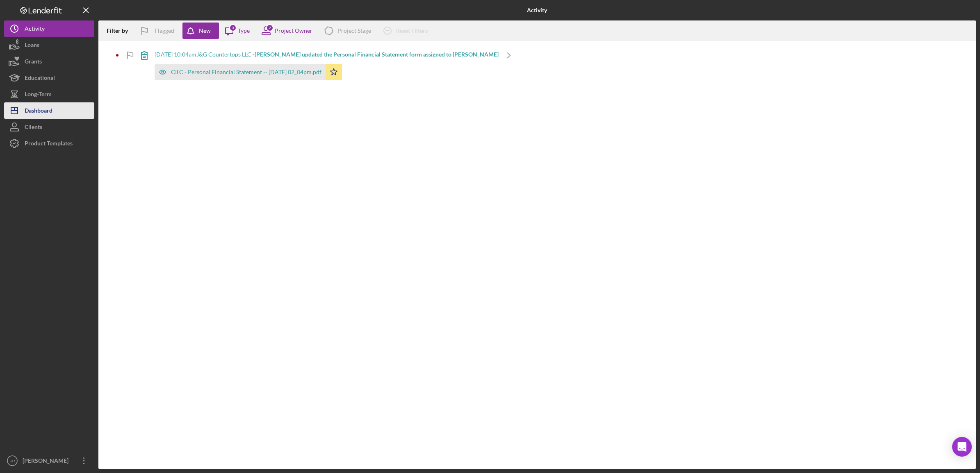 The height and width of the screenshot is (473, 980). Describe the element at coordinates (120, 31) in the screenshot. I see `div: Filter by` at that location.